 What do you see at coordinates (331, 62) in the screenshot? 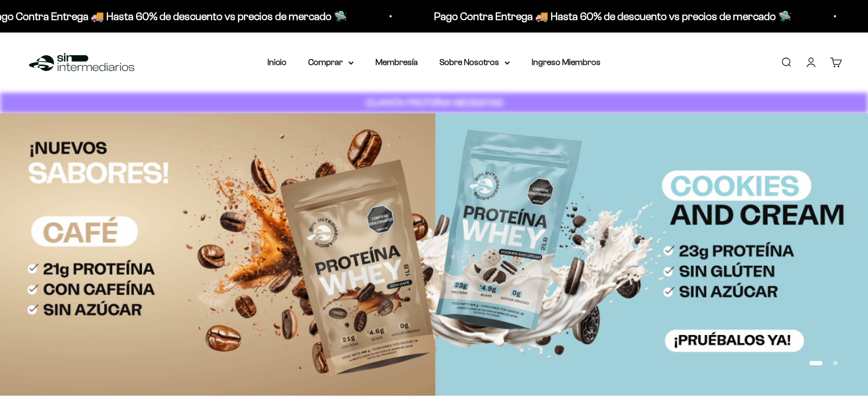
I see `summary: Comprar` at bounding box center [331, 62].